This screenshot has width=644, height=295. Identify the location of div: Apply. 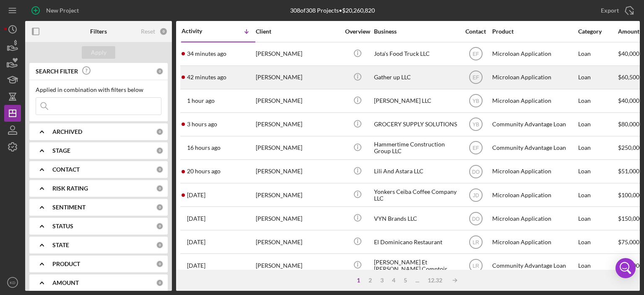
(99, 52).